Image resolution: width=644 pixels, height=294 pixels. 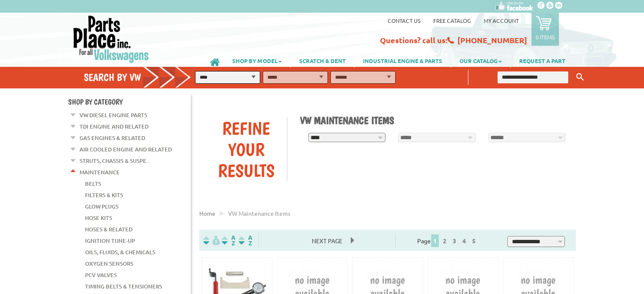 I want to click on a: SHOP BY MODEL, so click(x=257, y=60).